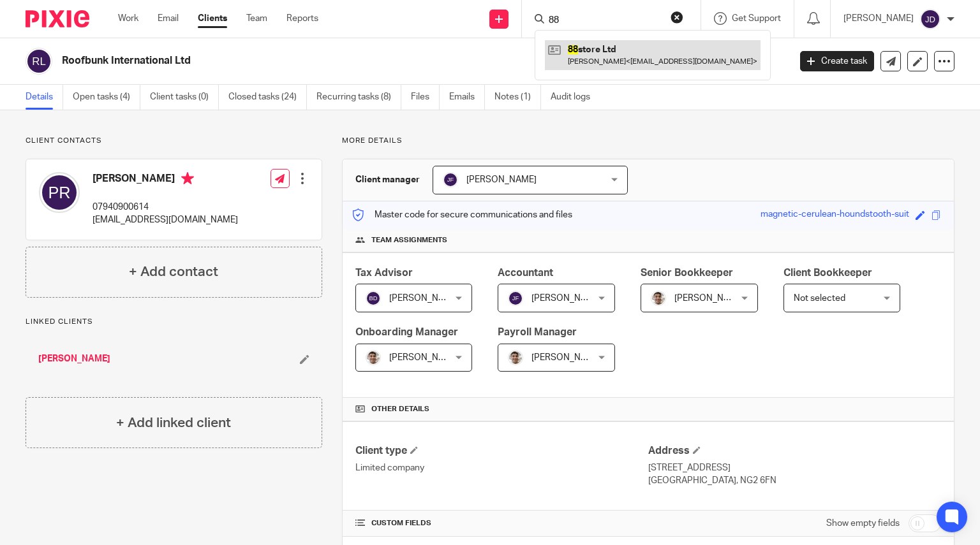 The height and width of the screenshot is (545, 980). Describe the element at coordinates (302, 18) in the screenshot. I see `a: Reports` at that location.